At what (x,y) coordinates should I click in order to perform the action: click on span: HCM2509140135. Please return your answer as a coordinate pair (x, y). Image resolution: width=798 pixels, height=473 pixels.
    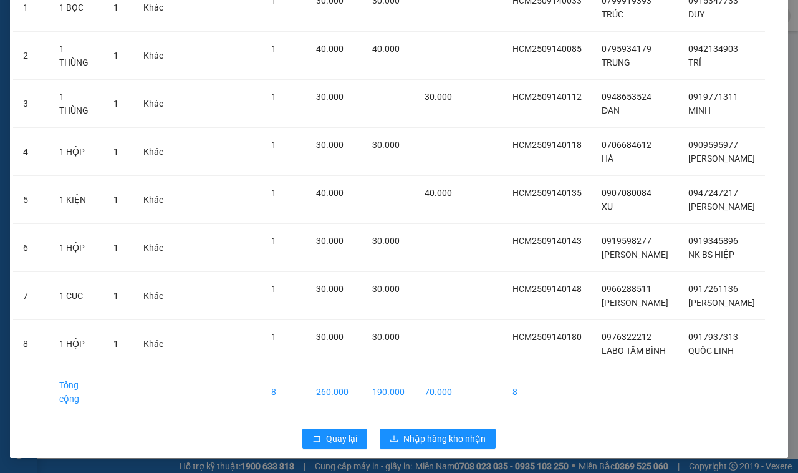
    Looking at the image, I should click on (547, 193).